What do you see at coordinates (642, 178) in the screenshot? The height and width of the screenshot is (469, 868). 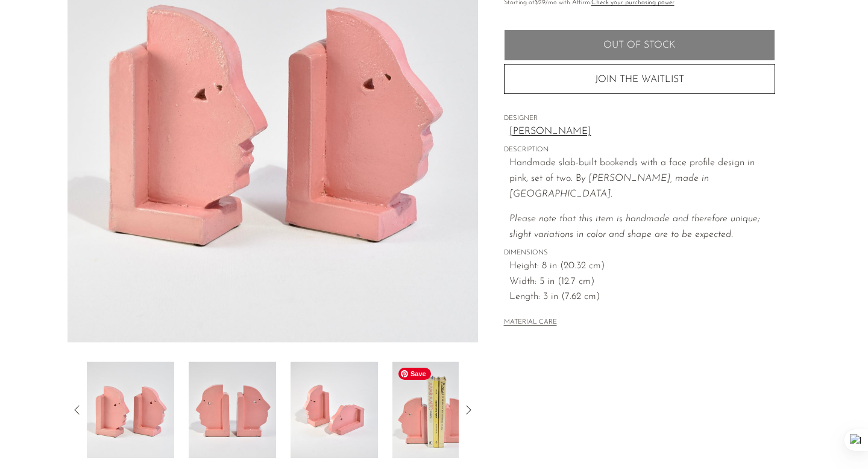 I see `p: Handmade slab-built bookends with a face profile design in pink, set of two. B` at bounding box center [642, 178].